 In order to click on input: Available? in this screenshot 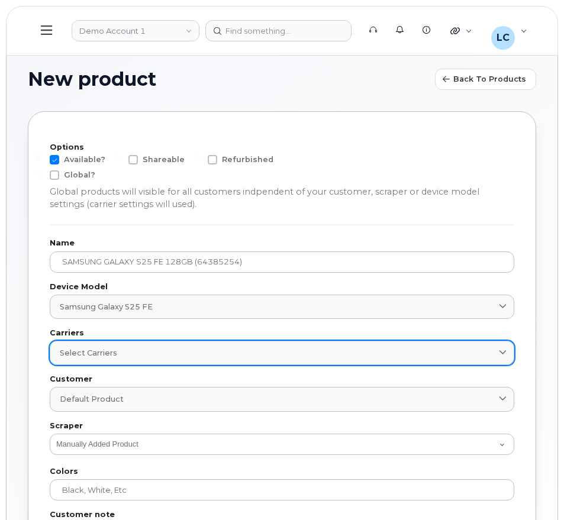, I will do `click(38, 158)`.